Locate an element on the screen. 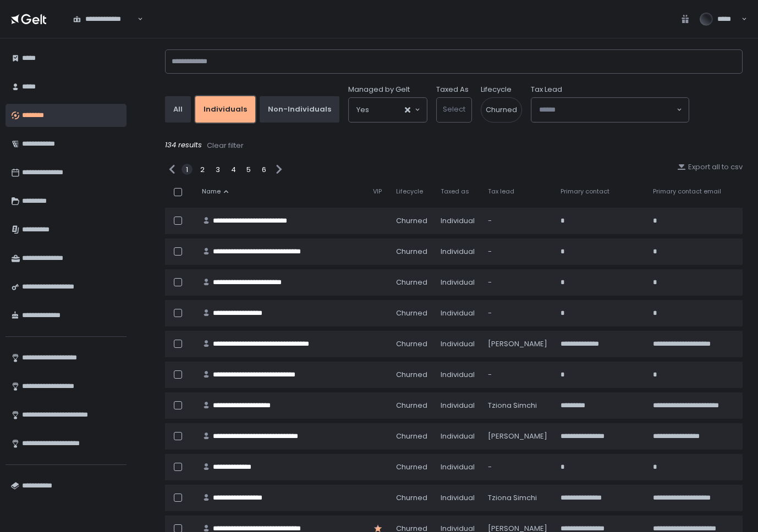 Image resolution: width=758 pixels, height=532 pixels. span: Managed by Gelt is located at coordinates (379, 89).